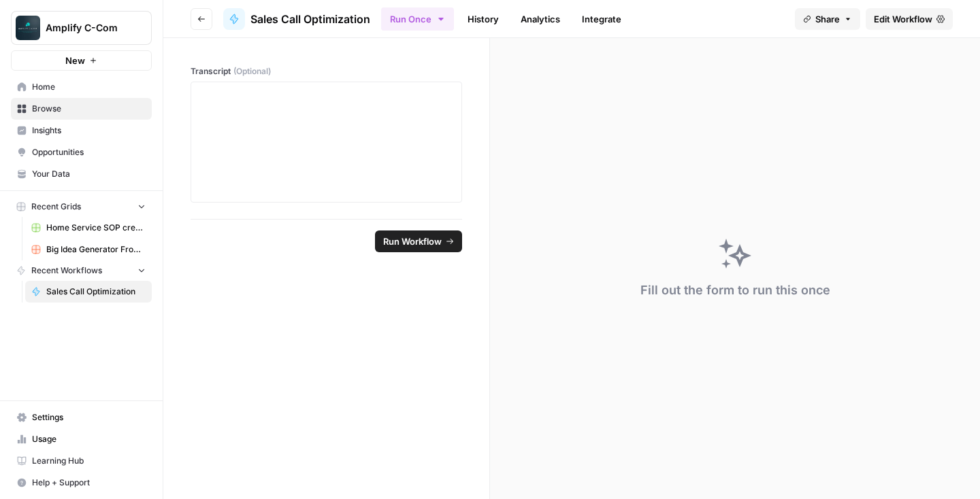  I want to click on span: Recent Grids, so click(56, 207).